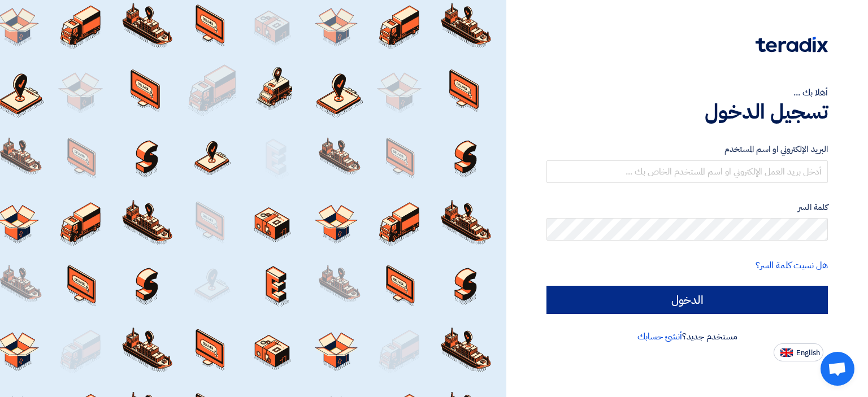  I want to click on button: English, so click(798, 352).